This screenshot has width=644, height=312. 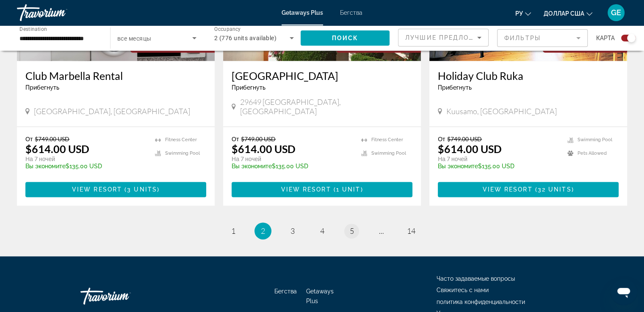 What do you see at coordinates (322, 189) in the screenshot?
I see `button: View Resort(1 unit)` at bounding box center [322, 189].